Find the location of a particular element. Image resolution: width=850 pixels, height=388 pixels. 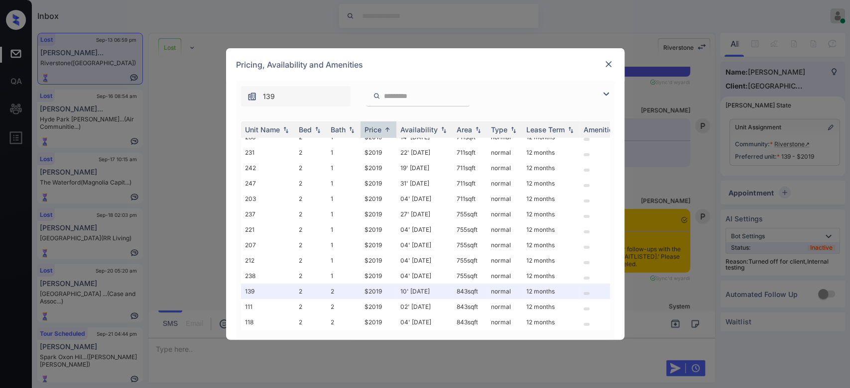

td: 221 is located at coordinates (268, 230).